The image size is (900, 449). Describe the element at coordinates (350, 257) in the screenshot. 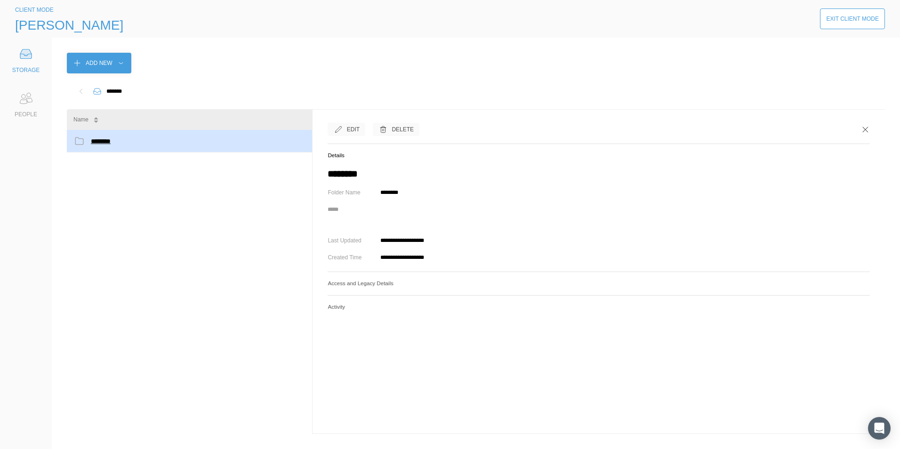

I see `div: Created Time` at that location.